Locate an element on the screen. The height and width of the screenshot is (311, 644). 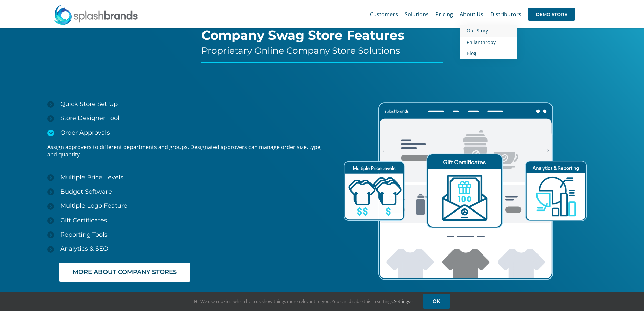
a: Budget Software is located at coordinates (184, 191).